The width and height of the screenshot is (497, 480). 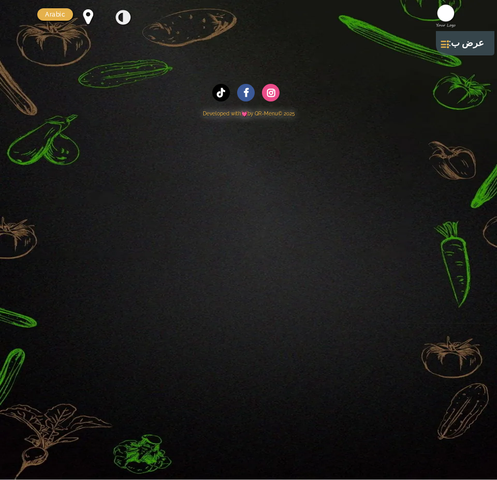 What do you see at coordinates (467, 42) in the screenshot?
I see `p: عرض ب:` at bounding box center [467, 42].